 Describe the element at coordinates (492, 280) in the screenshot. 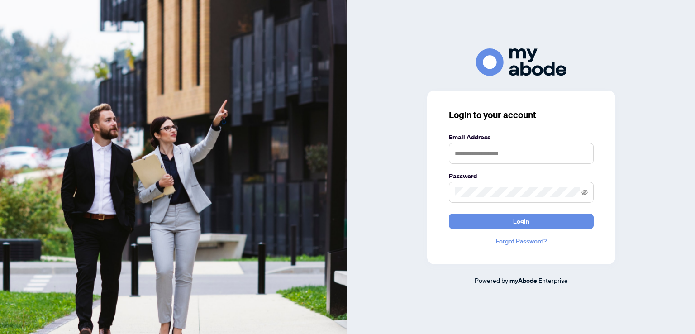

I see `span: Powered by` at that location.